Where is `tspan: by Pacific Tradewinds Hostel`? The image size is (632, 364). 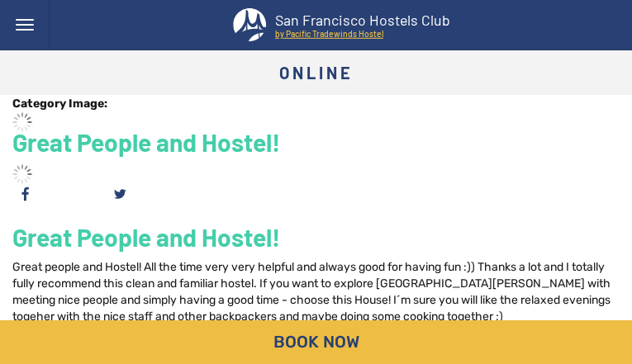
tspan: by Pacific Tradewinds Hostel is located at coordinates (327, 34).